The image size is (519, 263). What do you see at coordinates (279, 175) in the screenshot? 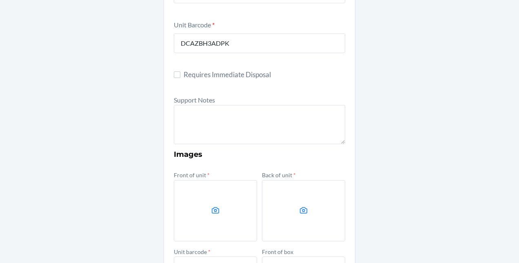
I see `label: Back of unit` at bounding box center [279, 175].